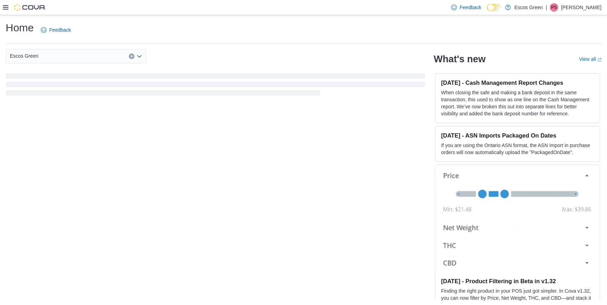 This screenshot has width=607, height=305. I want to click on button: Clear input, so click(132, 56).